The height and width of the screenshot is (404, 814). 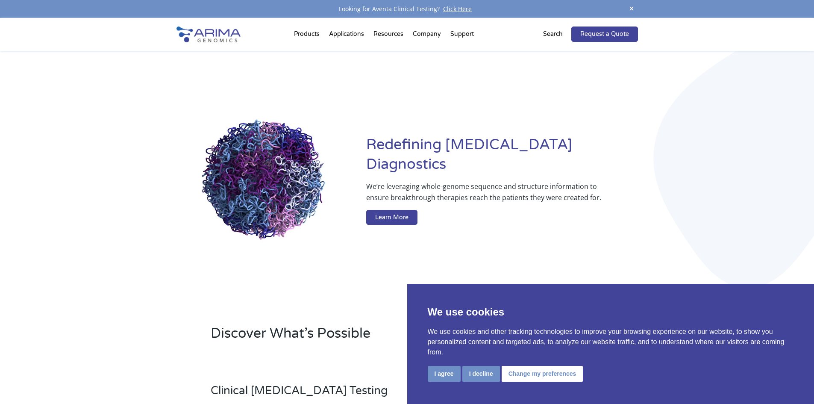 I want to click on div: Looking for Aventa Clinical Testing?, so click(x=407, y=9).